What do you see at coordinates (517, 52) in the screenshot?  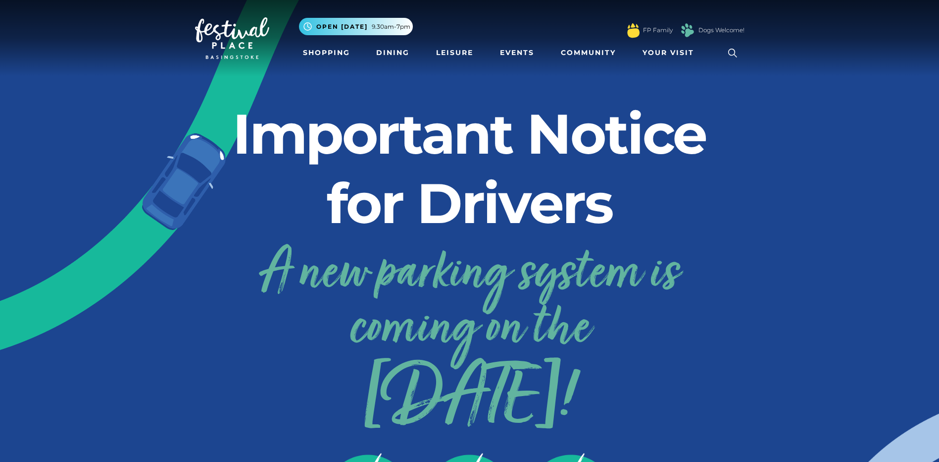 I see `a: Events` at bounding box center [517, 52].